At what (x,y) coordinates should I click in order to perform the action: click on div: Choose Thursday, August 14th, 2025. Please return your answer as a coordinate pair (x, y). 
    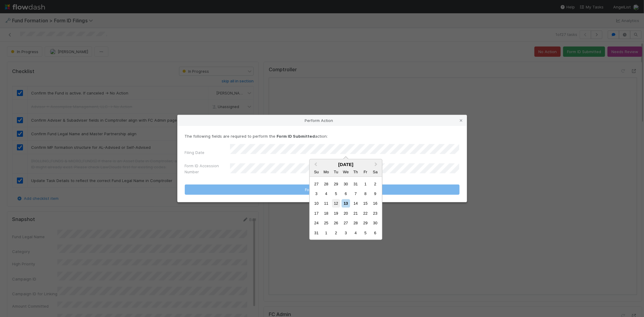
    Looking at the image, I should click on (355, 203).